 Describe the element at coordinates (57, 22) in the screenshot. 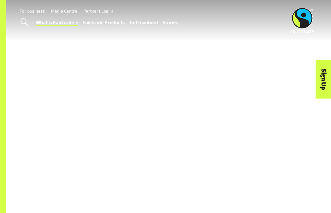

I see `a: What is Fairtrade` at that location.